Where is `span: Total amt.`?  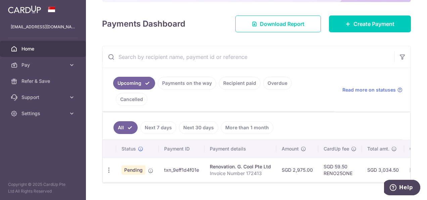 span: Total amt. is located at coordinates (379, 149).